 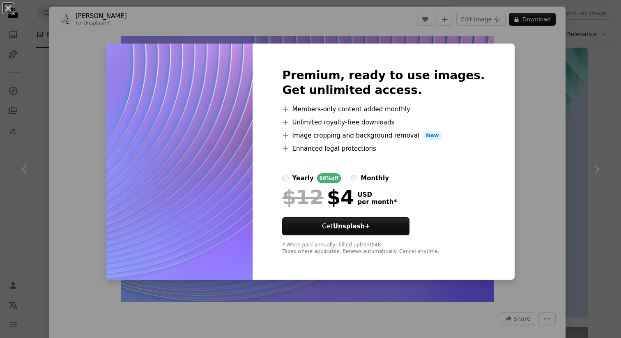 I want to click on strong: Unsplash+, so click(x=351, y=226).